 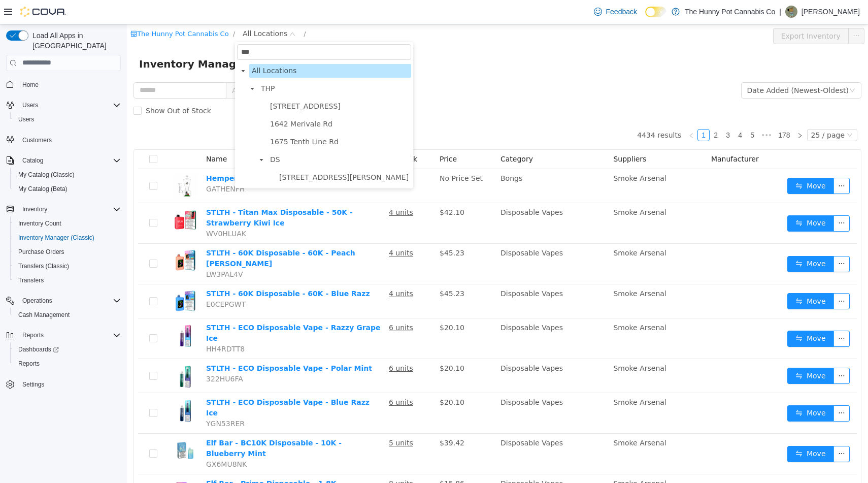 What do you see at coordinates (67, 363) in the screenshot?
I see `button: Reports` at bounding box center [67, 363].